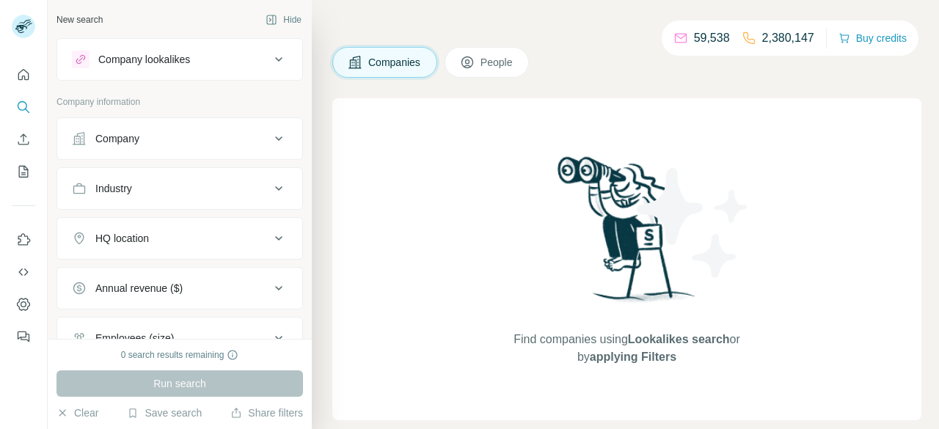 The width and height of the screenshot is (939, 429). Describe the element at coordinates (23, 305) in the screenshot. I see `button: Dashboard` at that location.